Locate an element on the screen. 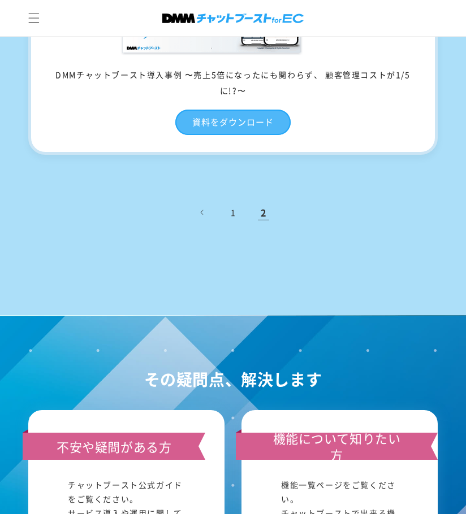 This screenshot has width=466, height=514. h3: 機能について知りたい方 is located at coordinates (336, 446).